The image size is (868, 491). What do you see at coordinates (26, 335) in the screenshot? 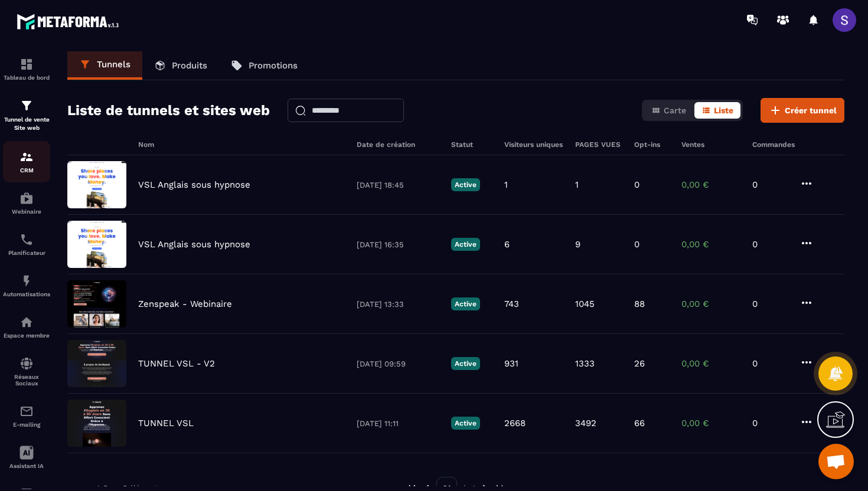
I see `p: Espace membre` at bounding box center [26, 335].